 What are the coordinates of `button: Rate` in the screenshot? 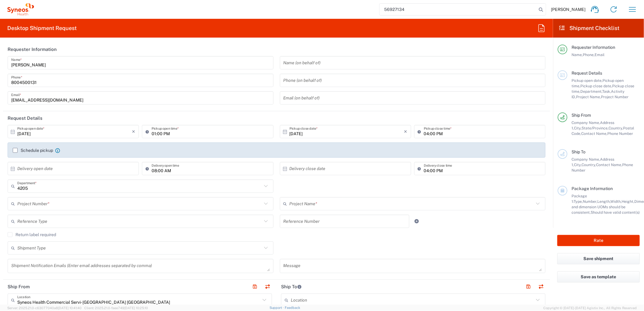 It's located at (598, 240).